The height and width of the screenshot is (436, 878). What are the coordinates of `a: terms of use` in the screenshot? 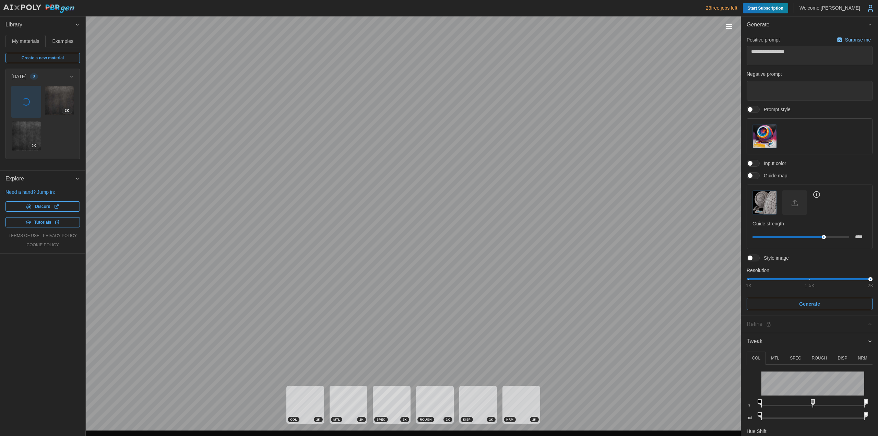 It's located at (24, 236).